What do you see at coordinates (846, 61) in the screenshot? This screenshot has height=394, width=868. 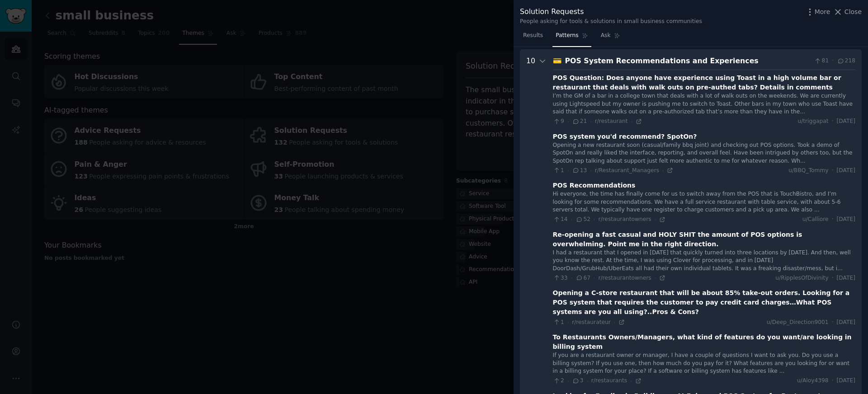 I see `span: 218` at bounding box center [846, 61].